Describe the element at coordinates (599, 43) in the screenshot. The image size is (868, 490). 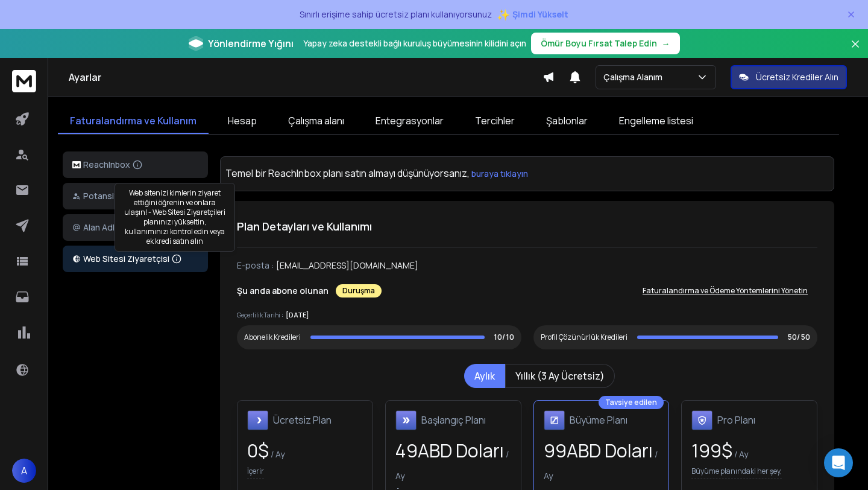
I see `font: Ömür Boyu Fırsat Talep Edin` at that location.